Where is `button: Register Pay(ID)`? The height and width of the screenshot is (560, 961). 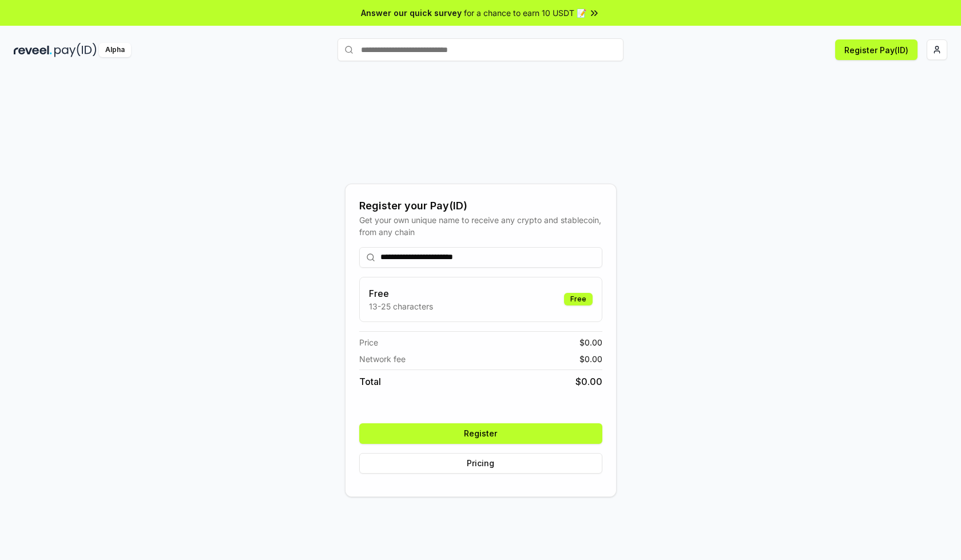
button: Register Pay(ID) is located at coordinates (876, 49).